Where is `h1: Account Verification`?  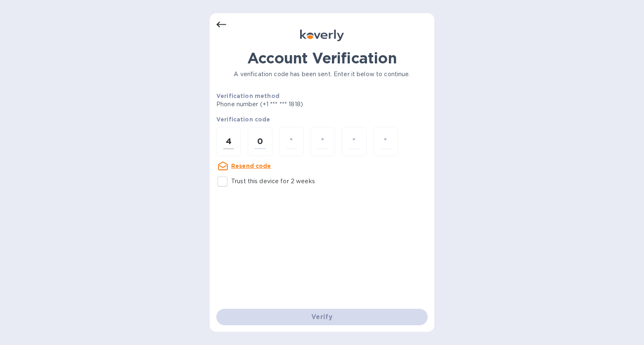 h1: Account Verification is located at coordinates (322, 58).